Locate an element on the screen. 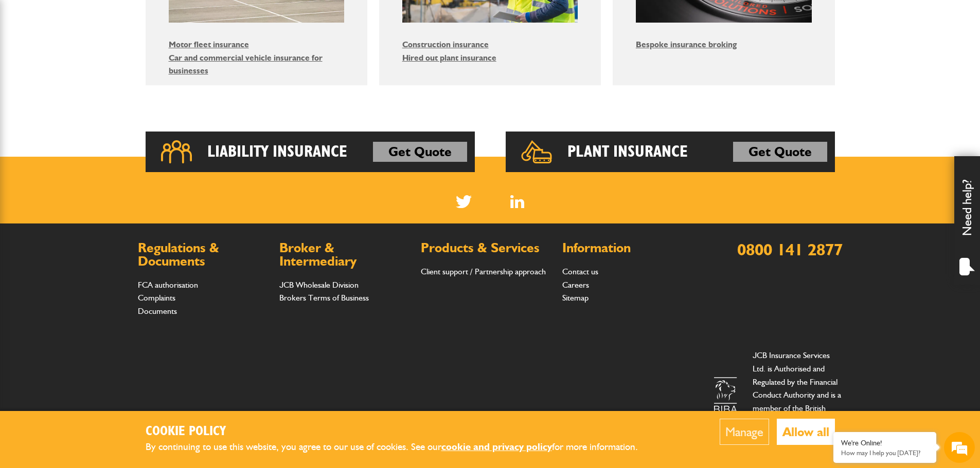 The image size is (980, 468). img: Twitter is located at coordinates (464, 201).